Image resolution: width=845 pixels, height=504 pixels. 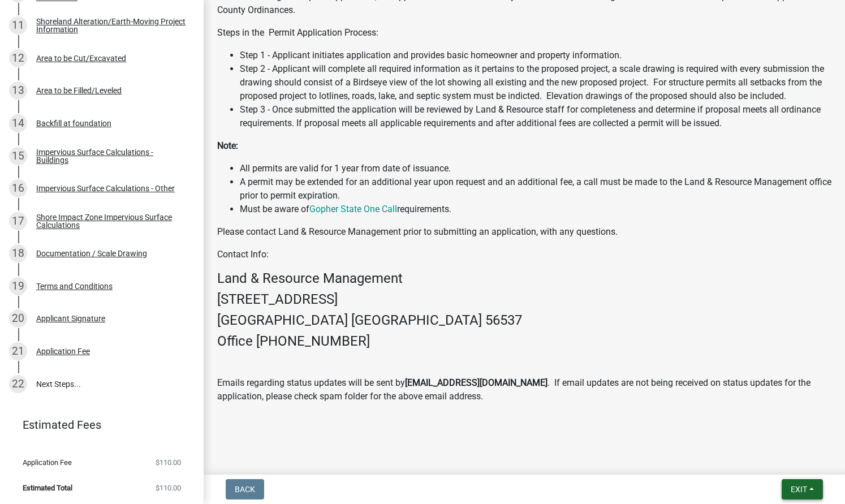 I want to click on div: Area to be Filled/Leveled, so click(x=79, y=91).